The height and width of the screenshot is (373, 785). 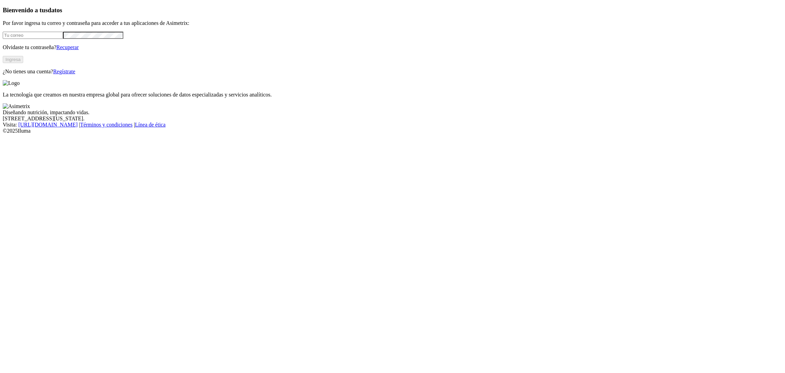 I want to click on p: Por favor ingresa tu correo y contraseña para acceder a tus aplicaciones de Asimetrix:, so click(x=393, y=23).